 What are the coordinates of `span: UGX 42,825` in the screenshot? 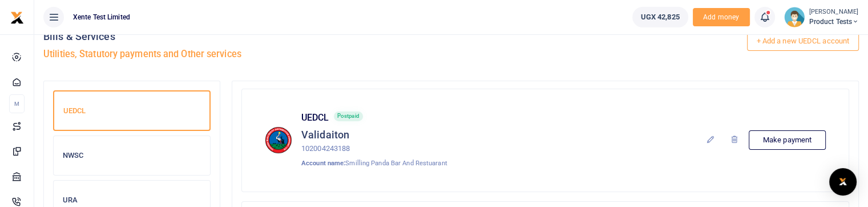 It's located at (660, 17).